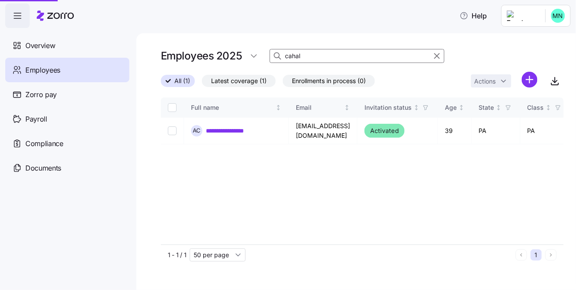 The width and height of the screenshot is (576, 290). I want to click on span: A C, so click(197, 130).